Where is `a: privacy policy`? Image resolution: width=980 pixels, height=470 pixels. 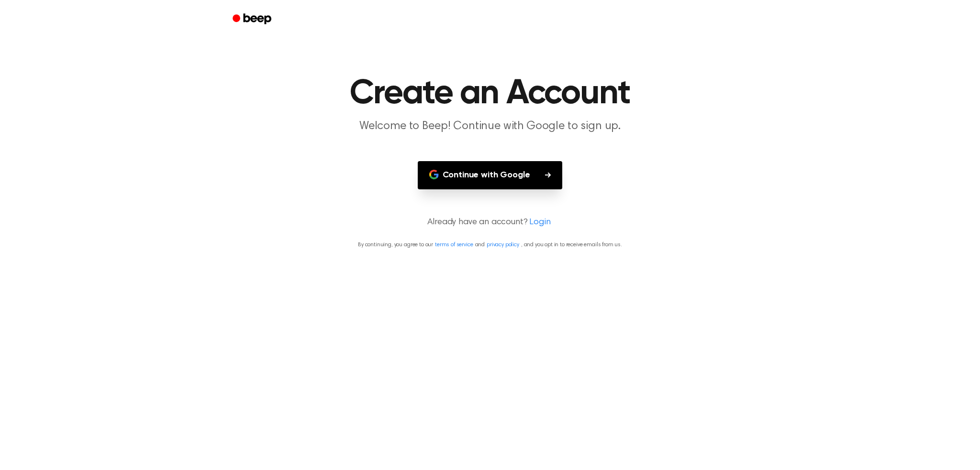
a: privacy policy is located at coordinates (503, 245).